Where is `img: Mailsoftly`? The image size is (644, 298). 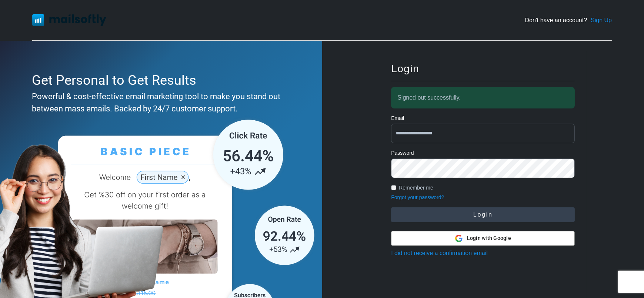
img: Mailsoftly is located at coordinates (69, 20).